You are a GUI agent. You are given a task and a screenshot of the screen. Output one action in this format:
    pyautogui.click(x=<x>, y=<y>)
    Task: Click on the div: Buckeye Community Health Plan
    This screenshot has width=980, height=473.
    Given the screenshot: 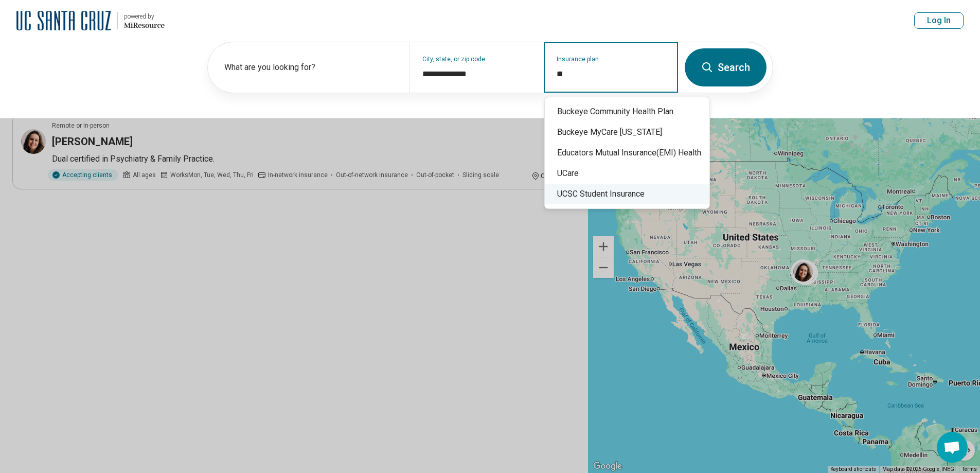 What is the action you would take?
    pyautogui.click(x=627, y=111)
    